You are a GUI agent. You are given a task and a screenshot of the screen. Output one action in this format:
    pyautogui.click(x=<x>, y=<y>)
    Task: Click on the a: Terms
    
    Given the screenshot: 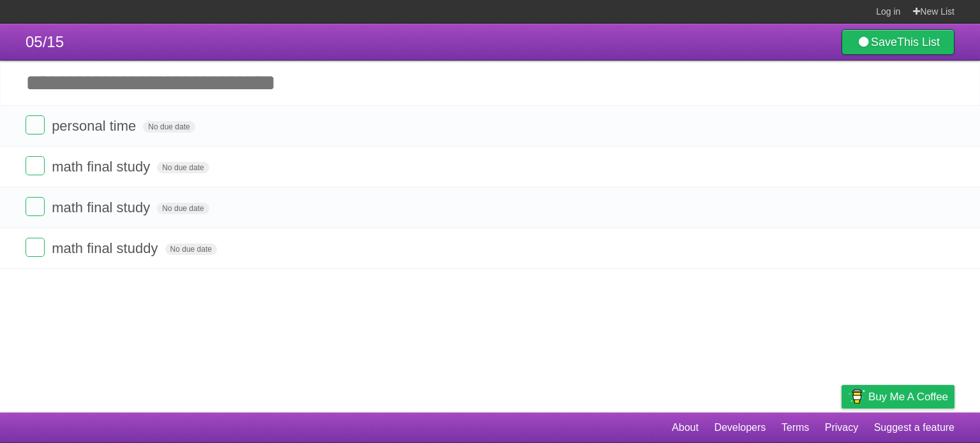 What is the action you would take?
    pyautogui.click(x=796, y=428)
    